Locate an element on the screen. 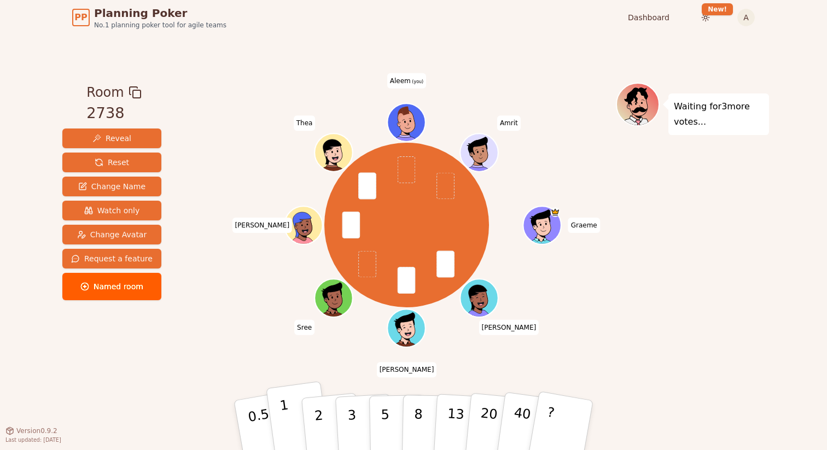 The height and width of the screenshot is (450, 827). span: No.1 planning poker tool for agile teams is located at coordinates (160, 25).